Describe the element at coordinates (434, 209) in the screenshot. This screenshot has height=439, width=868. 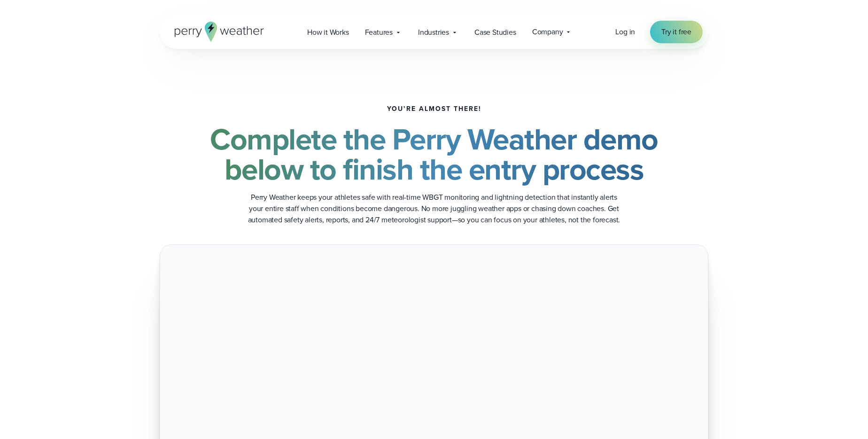
I see `p: Perry Weather keeps your athletes safe with real-time WBGT monitoring and lightning detection tha...` at that location.